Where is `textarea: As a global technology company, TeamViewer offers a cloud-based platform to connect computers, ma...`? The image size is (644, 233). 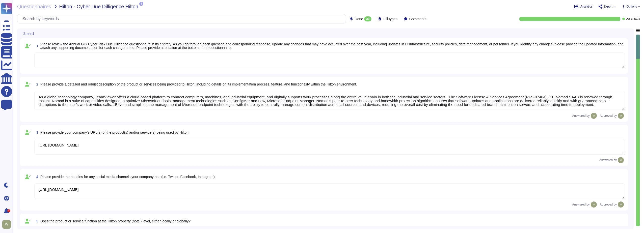 textarea: As a global technology company, TeamViewer offers a cloud-based platform to connect computers, ma... is located at coordinates (330, 100).